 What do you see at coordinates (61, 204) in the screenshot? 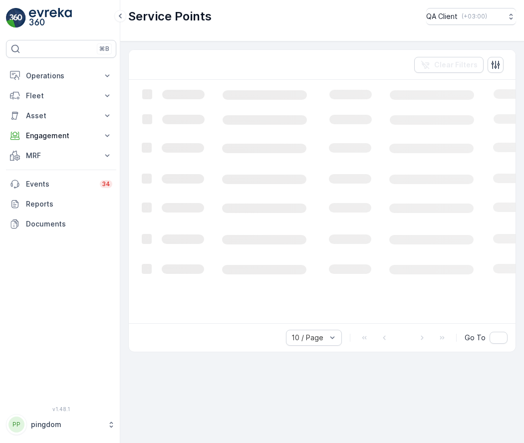
I see `a: Reports` at bounding box center [61, 204].